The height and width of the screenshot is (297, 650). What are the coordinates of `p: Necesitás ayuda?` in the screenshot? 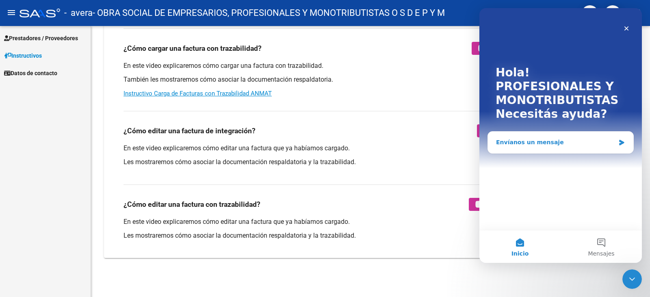 It's located at (81, 106).